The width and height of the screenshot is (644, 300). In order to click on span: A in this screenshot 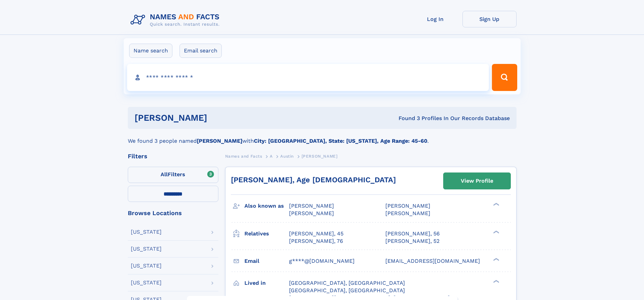, I will do `click(271, 157)`.